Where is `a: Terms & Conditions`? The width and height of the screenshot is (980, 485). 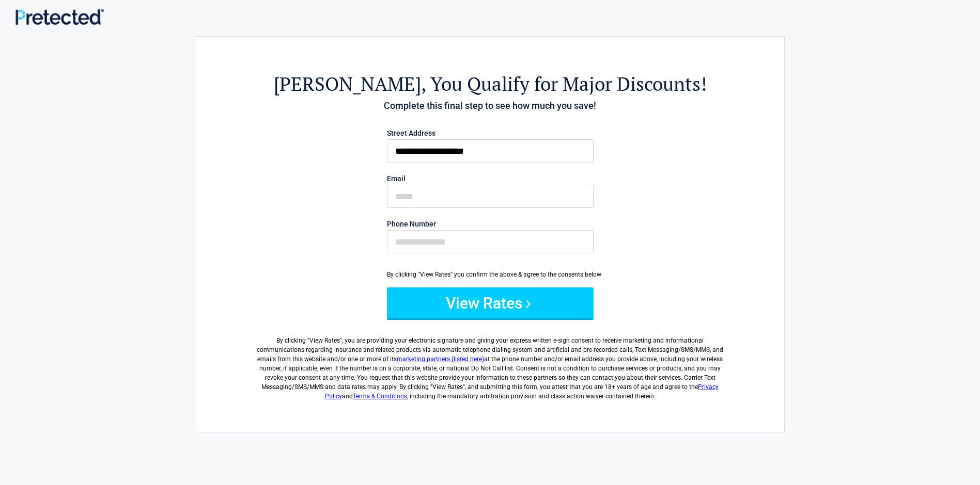
a: Terms & Conditions is located at coordinates (380, 396).